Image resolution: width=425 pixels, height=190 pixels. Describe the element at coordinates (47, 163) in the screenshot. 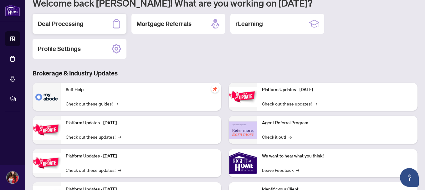

I see `img: Platform Updates - July 21, 2025` at that location.